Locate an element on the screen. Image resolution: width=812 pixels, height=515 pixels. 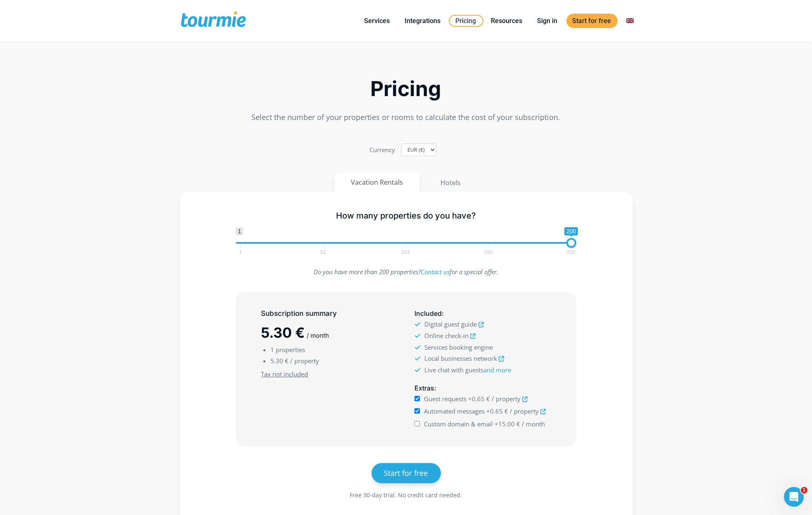
span: Custom domain & email is located at coordinates (458, 424).